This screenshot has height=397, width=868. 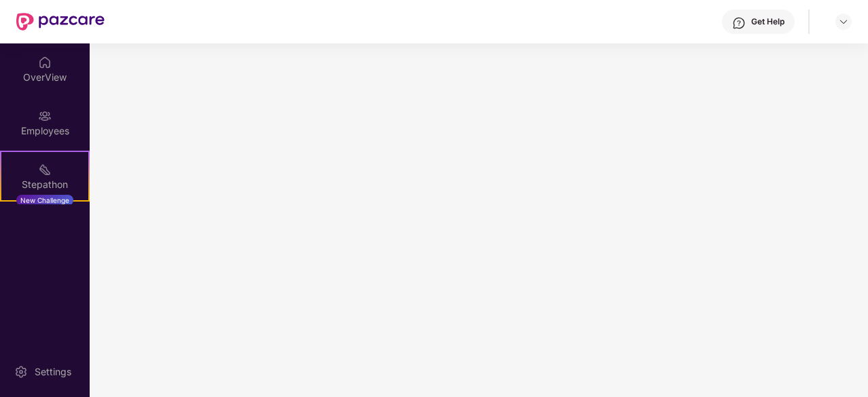 What do you see at coordinates (739, 23) in the screenshot?
I see `img: svg+xml;base64,PHN2ZyBpZD0iSGVscC0zMngzMiIgeG1sbnM9Imh0dHA6Ly93d3cudzMub3JnLzIwMDAvc3ZnIiB3aWR0aD...` at bounding box center [739, 23].